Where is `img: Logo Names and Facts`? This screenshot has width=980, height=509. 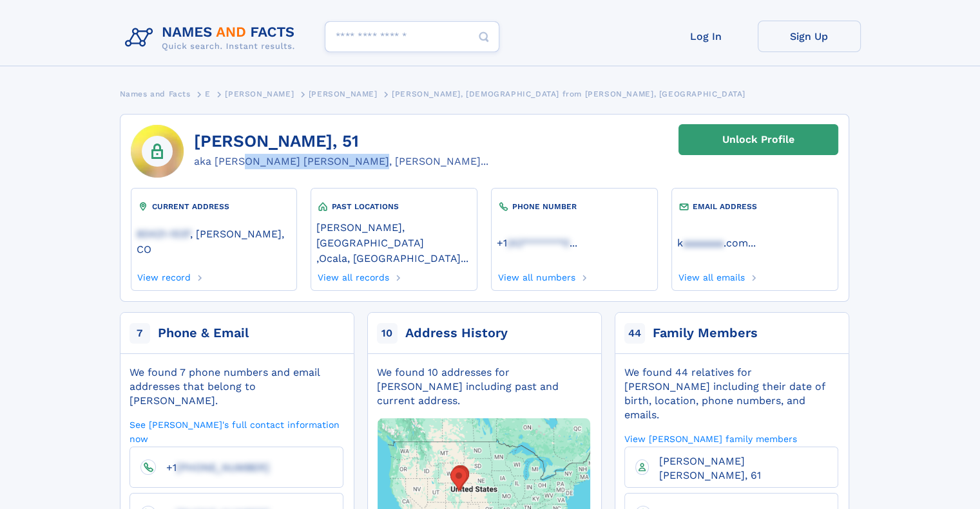
img: Logo Names and Facts is located at coordinates (213, 38).